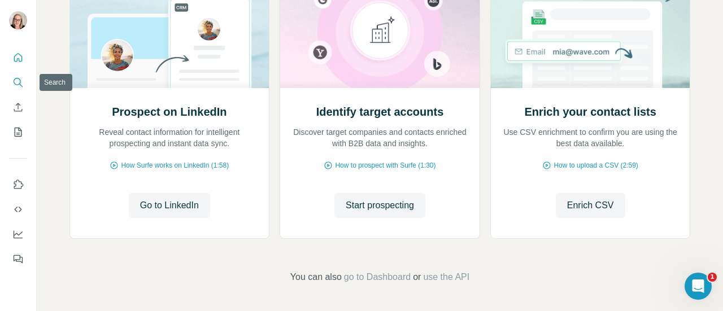 The image size is (723, 311). Describe the element at coordinates (378, 278) in the screenshot. I see `span: go to Dashboard` at that location.